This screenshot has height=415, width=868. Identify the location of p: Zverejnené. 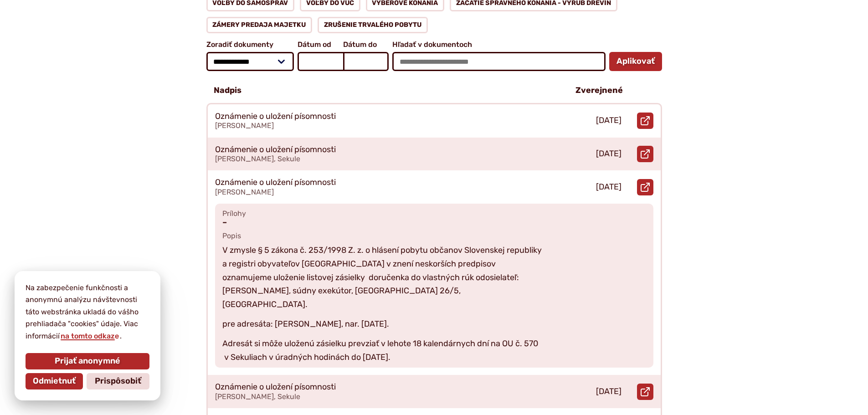
(600, 90).